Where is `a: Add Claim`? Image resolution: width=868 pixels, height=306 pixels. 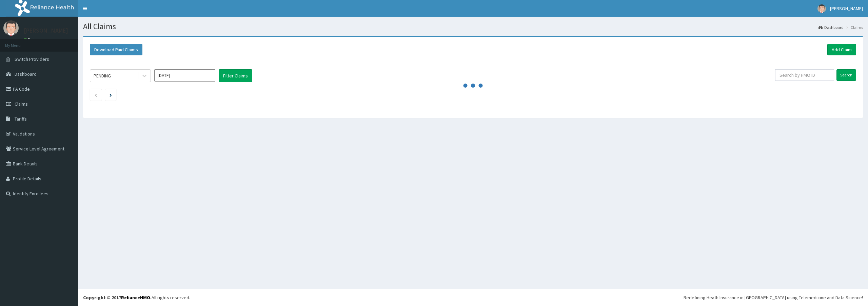
a: Add Claim is located at coordinates (842, 50).